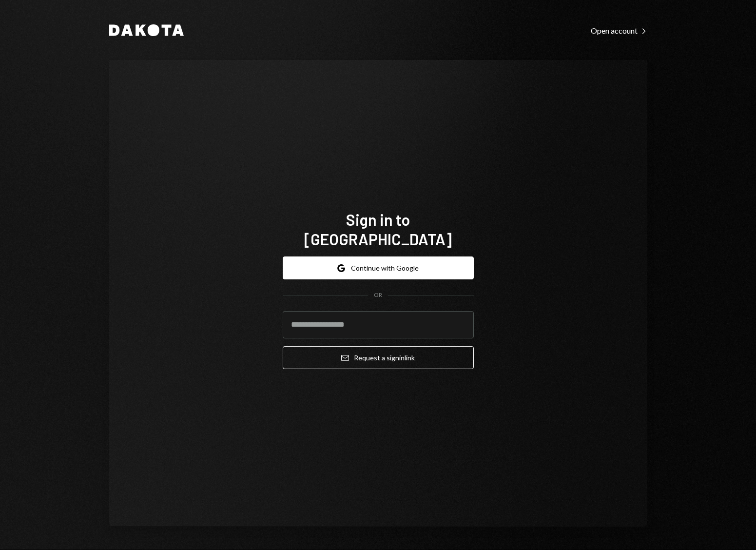  I want to click on button: Continue with Google, so click(378, 268).